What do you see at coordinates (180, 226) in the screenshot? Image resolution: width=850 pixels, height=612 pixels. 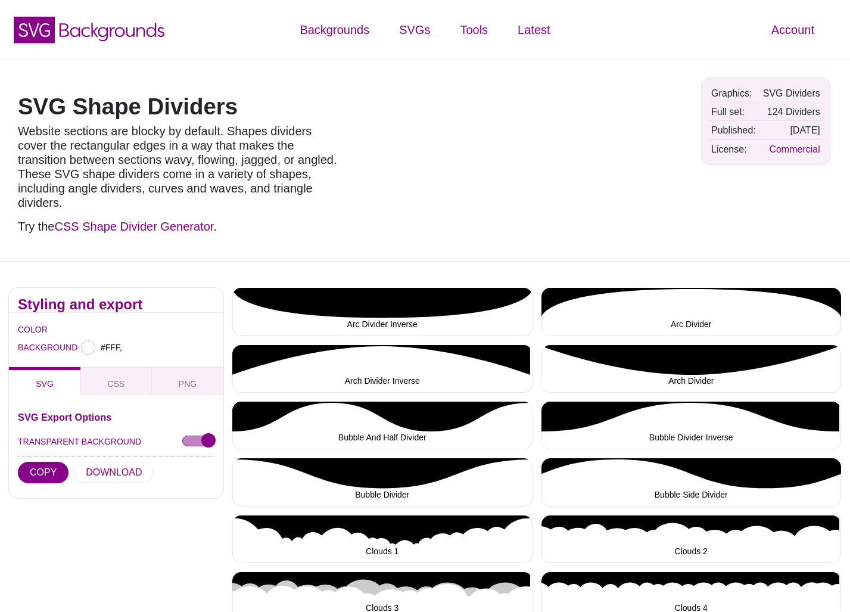 I see `p: Try the .` at bounding box center [180, 226].